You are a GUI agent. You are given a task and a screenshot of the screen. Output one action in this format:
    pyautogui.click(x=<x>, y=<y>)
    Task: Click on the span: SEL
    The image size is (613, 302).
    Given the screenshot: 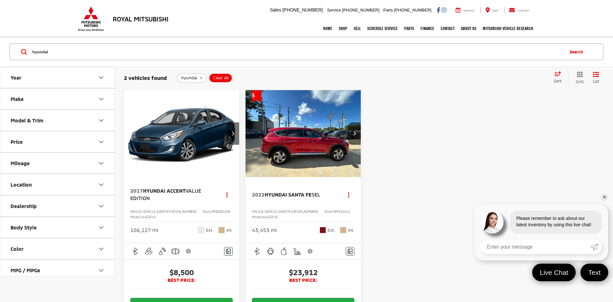 What is the action you would take?
    pyautogui.click(x=316, y=194)
    